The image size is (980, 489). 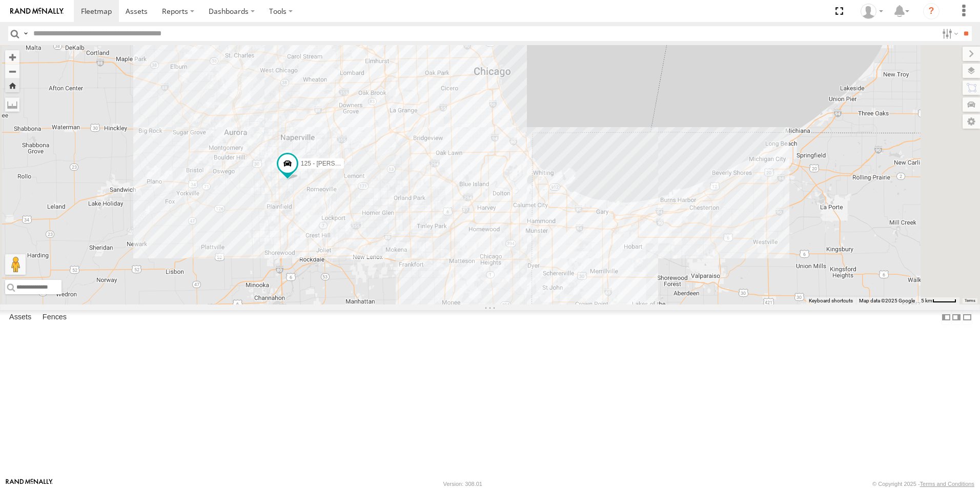 What do you see at coordinates (831, 300) in the screenshot?
I see `button: Keyboard shortcuts` at bounding box center [831, 300].